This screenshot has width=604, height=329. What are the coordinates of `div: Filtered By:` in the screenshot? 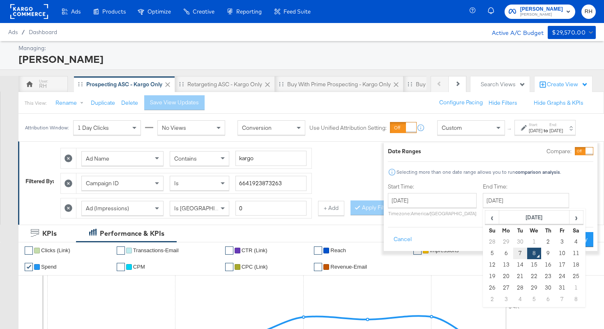 It's located at (40, 181).